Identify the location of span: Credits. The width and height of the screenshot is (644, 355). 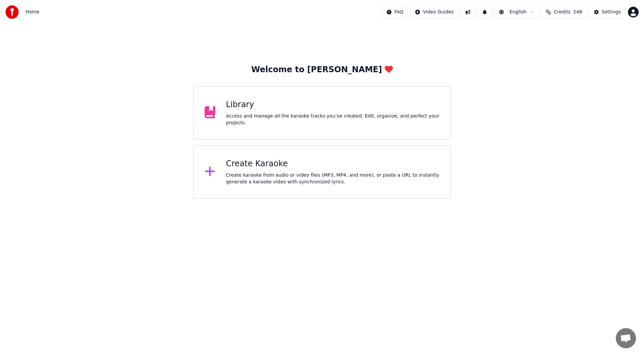
(562, 12).